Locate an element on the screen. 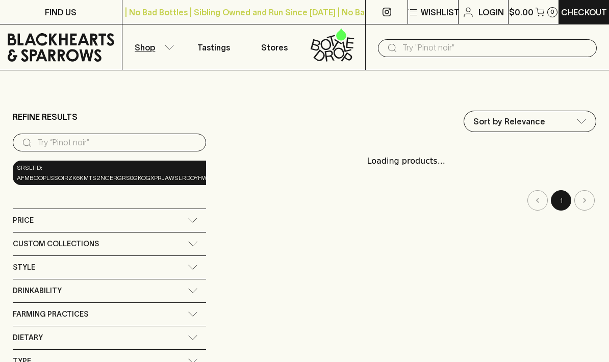 The image size is (609, 362). button: Shop is located at coordinates (153, 47).